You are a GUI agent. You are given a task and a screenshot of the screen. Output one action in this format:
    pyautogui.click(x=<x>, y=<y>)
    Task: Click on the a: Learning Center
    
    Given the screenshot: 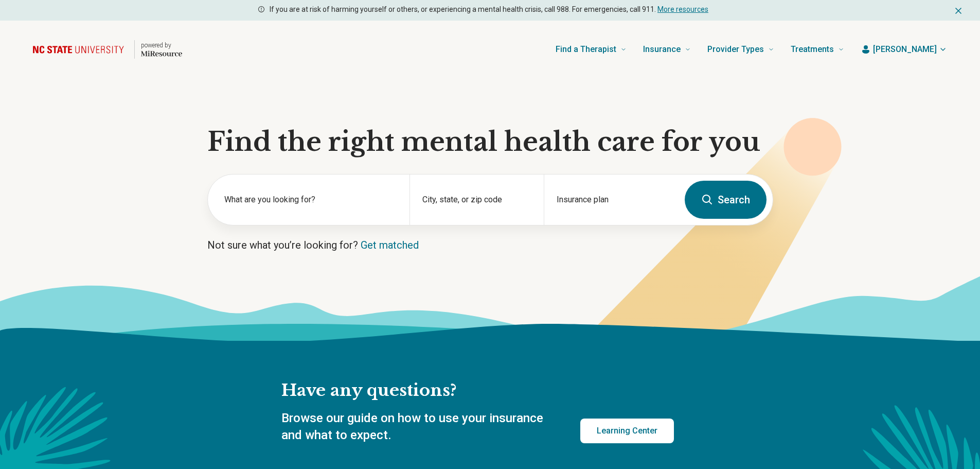 What is the action you would take?
    pyautogui.click(x=627, y=431)
    